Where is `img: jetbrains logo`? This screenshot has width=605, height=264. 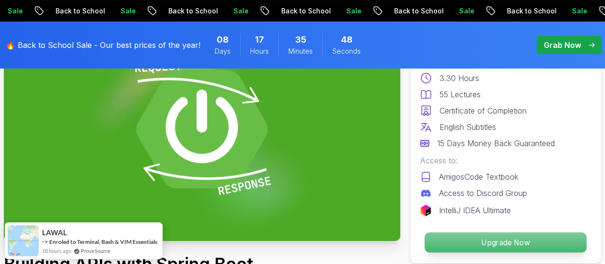
img: jetbrains logo is located at coordinates (426, 210).